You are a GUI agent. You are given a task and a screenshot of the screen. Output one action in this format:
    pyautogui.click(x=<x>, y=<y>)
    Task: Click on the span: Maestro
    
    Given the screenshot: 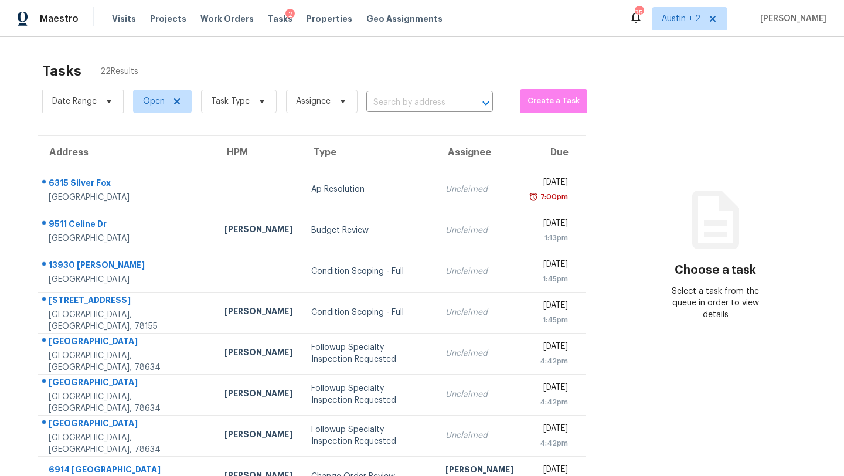 What is the action you would take?
    pyautogui.click(x=59, y=19)
    